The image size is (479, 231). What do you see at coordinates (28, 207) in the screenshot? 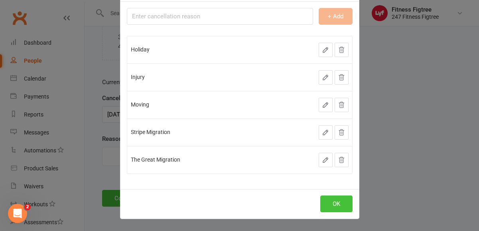
I see `span: 2` at bounding box center [28, 207].